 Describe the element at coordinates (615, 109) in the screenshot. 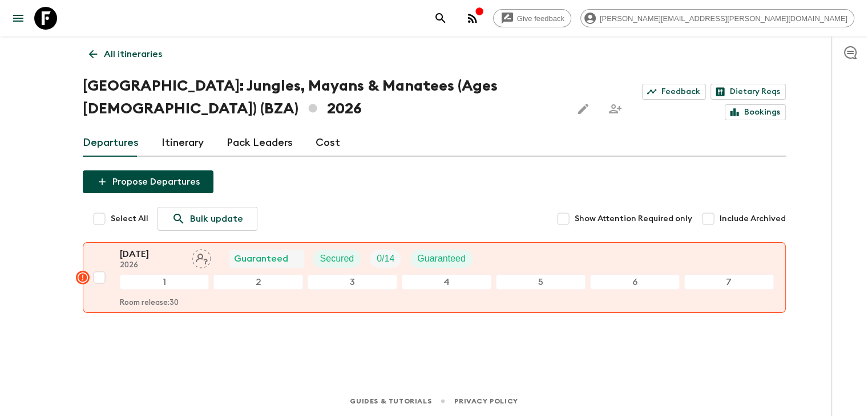

I see `span: Share this itinerary` at that location.